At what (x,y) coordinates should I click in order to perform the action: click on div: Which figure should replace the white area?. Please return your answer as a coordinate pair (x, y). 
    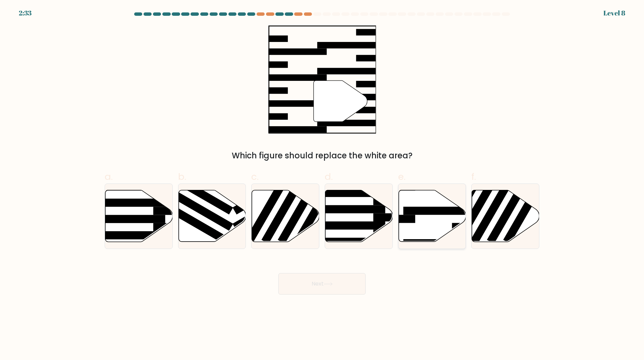
    Looking at the image, I should click on (322, 156).